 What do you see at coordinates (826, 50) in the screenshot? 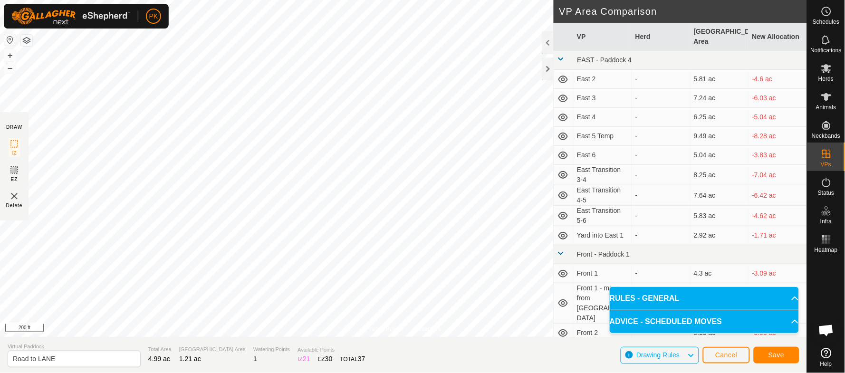
I see `span: Notifications` at bounding box center [826, 50].